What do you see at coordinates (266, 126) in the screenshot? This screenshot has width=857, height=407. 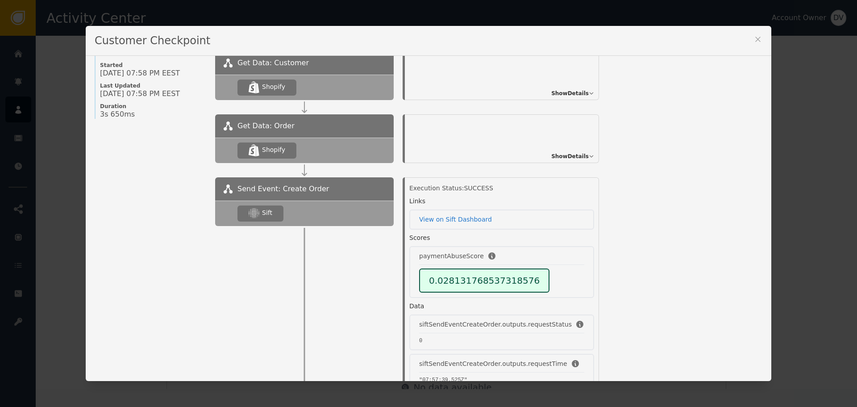 I see `span: Get Data: Order` at bounding box center [266, 126].